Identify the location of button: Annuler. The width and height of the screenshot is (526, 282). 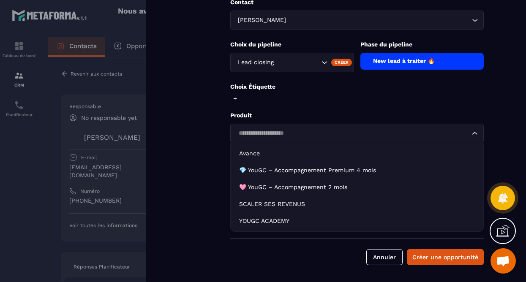
(384, 257).